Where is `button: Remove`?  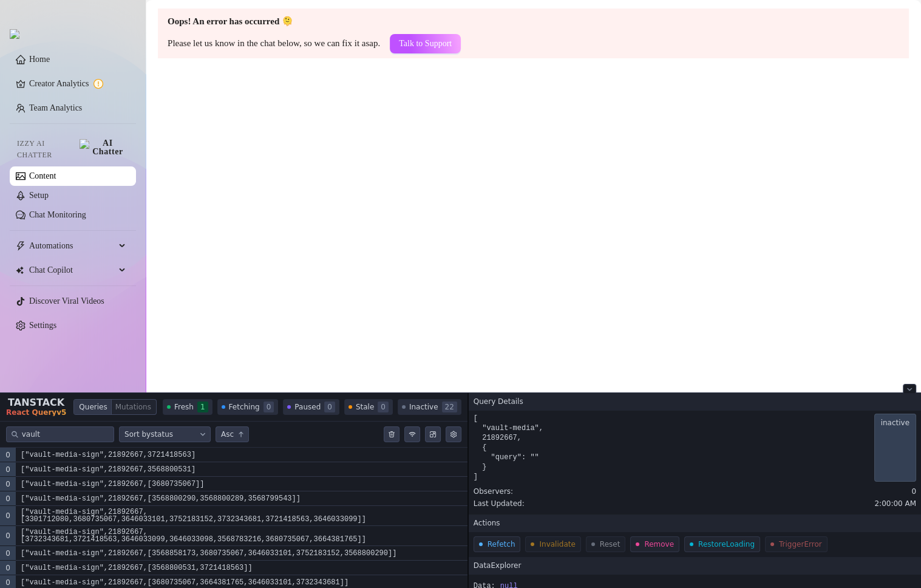
button: Remove is located at coordinates (655, 544).